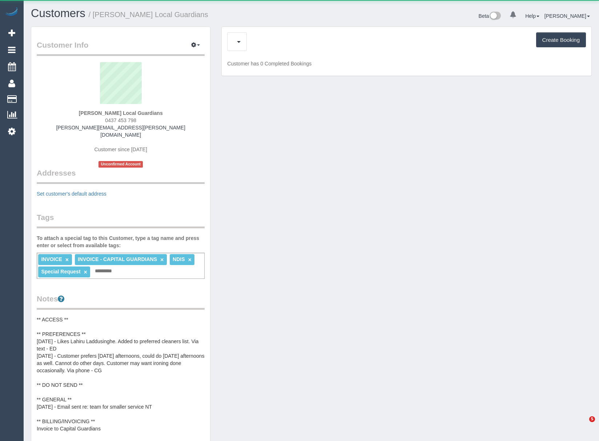 The width and height of the screenshot is (599, 441). What do you see at coordinates (561, 40) in the screenshot?
I see `button: Create Booking` at bounding box center [561, 40].